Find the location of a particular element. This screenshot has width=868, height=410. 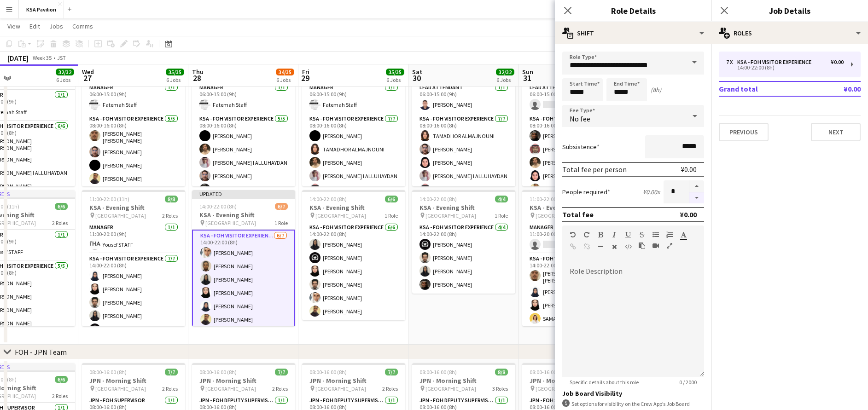

button: Fullscreen is located at coordinates (670, 245).